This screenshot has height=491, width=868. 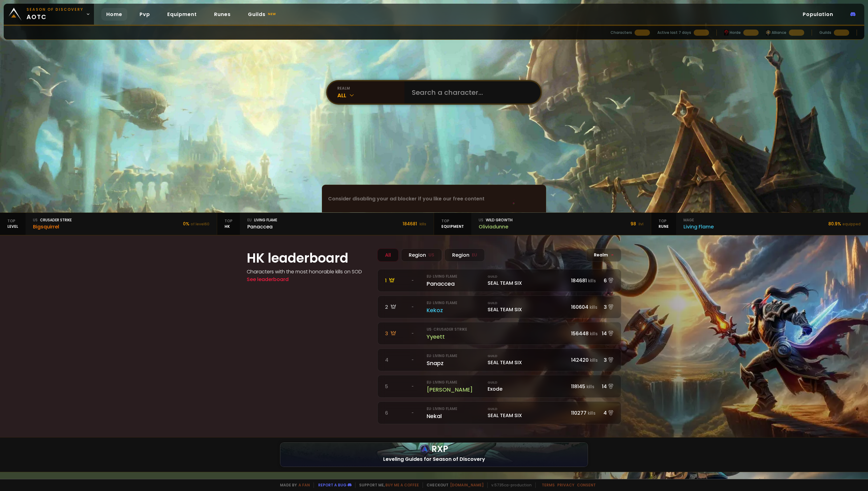 I want to click on div: 4, so click(x=606, y=412).